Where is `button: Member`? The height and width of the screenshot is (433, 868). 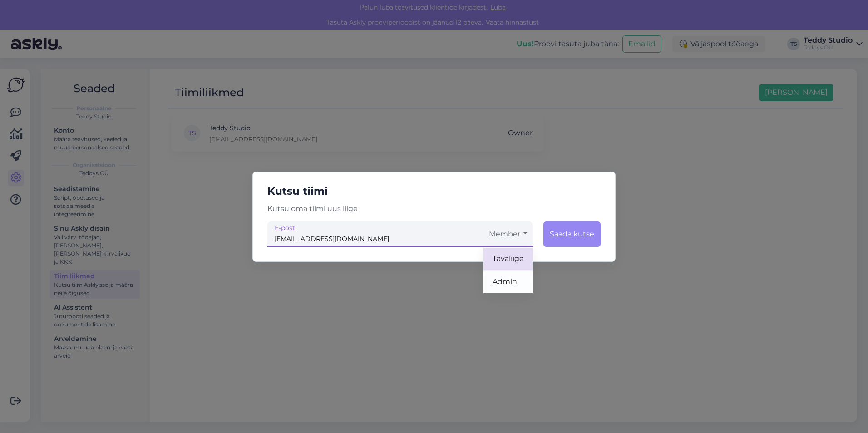 button: Member is located at coordinates (508, 234).